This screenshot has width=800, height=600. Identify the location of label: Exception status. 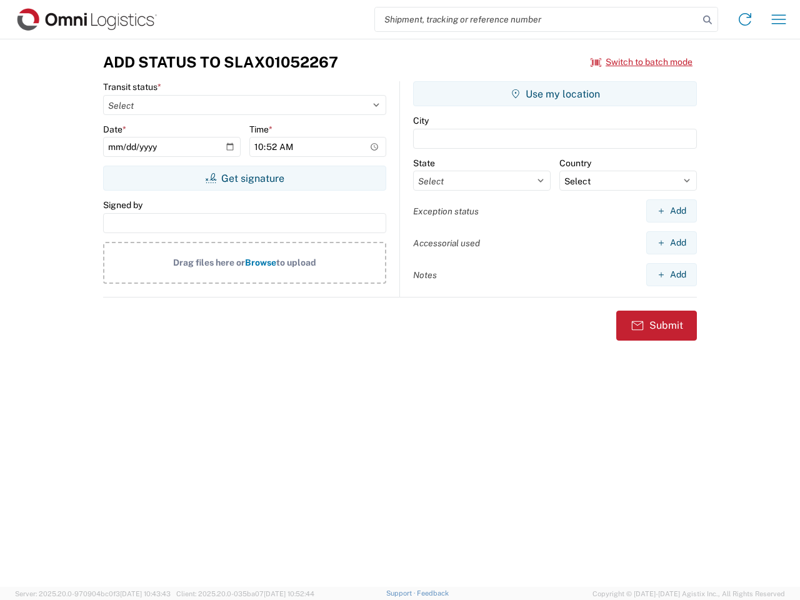
(445, 211).